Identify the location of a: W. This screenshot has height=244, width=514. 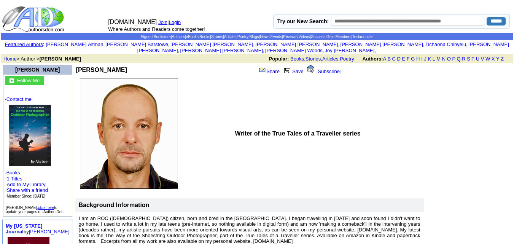
(488, 59).